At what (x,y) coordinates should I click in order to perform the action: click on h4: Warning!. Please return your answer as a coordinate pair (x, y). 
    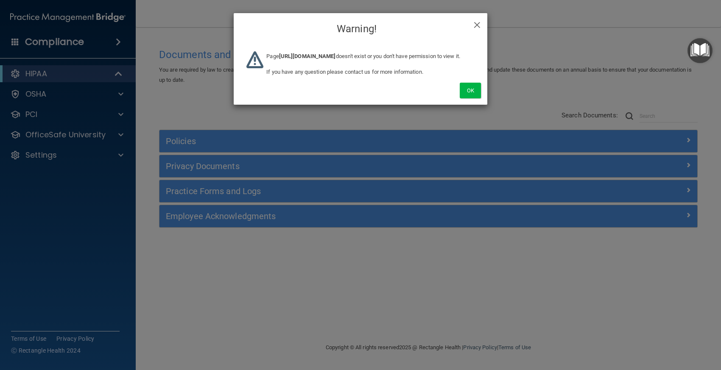
    Looking at the image, I should click on (361, 29).